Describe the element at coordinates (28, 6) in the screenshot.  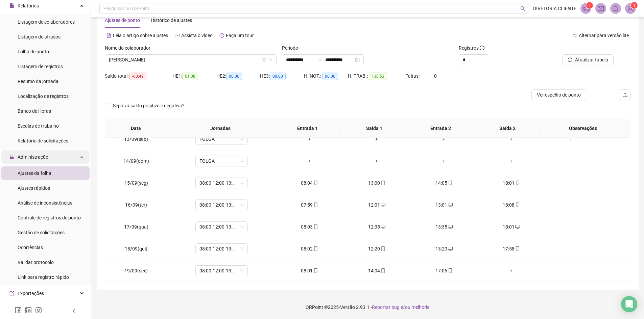
I see `span: Relatórios` at that location.